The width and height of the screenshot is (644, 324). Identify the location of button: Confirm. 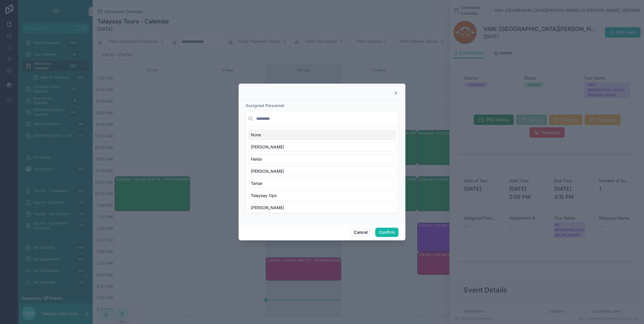
(387, 232).